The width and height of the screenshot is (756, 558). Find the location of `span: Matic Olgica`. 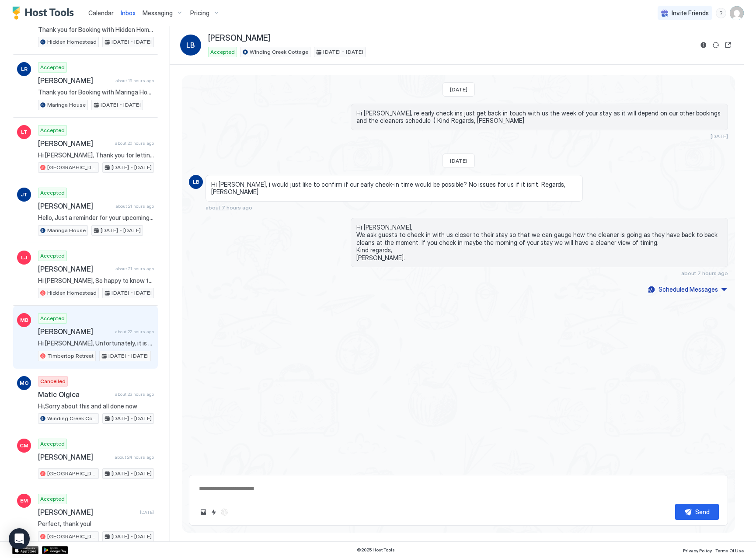

span: Matic Olgica is located at coordinates (75, 394).